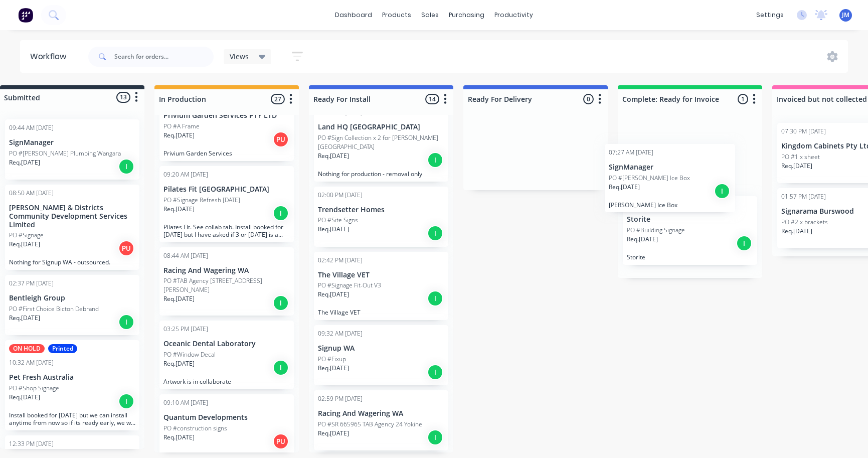  I want to click on div: purchasing, so click(466, 15).